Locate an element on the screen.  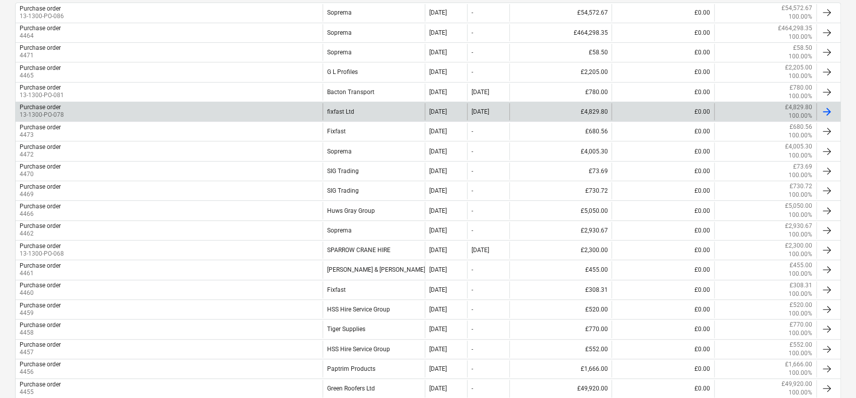
p: 4464 is located at coordinates (40, 36).